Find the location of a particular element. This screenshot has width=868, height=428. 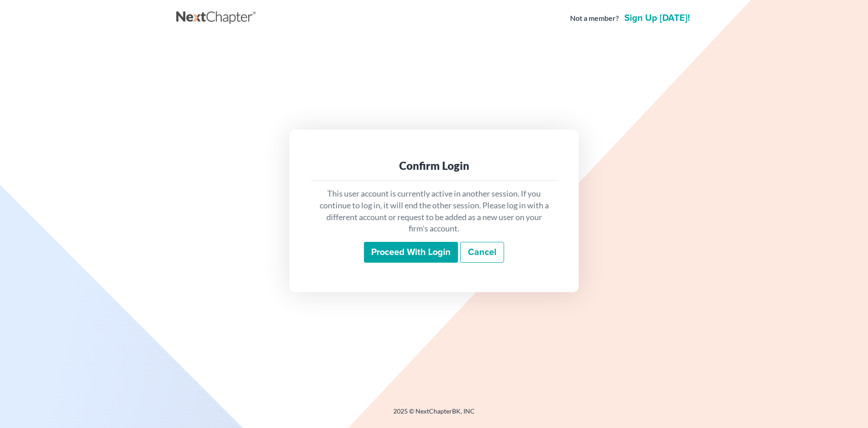

p: This user account is currently active in another session. If you continue to log in, it will end ... is located at coordinates (434, 211).